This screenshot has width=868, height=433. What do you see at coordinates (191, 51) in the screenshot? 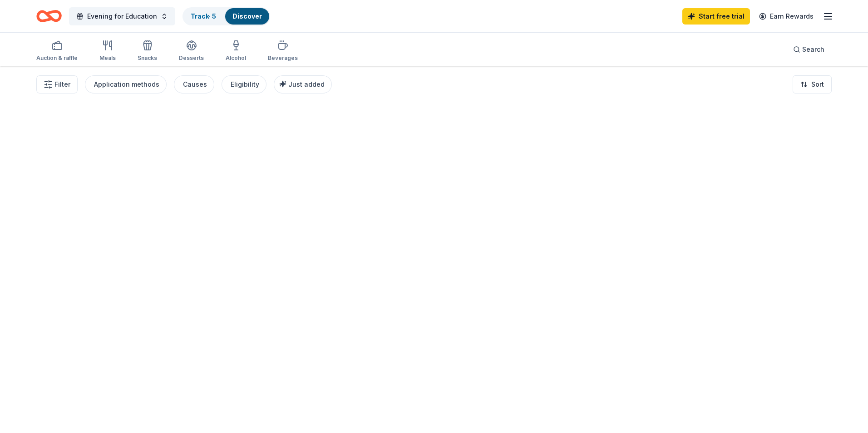
I see `button: Desserts` at bounding box center [191, 51].